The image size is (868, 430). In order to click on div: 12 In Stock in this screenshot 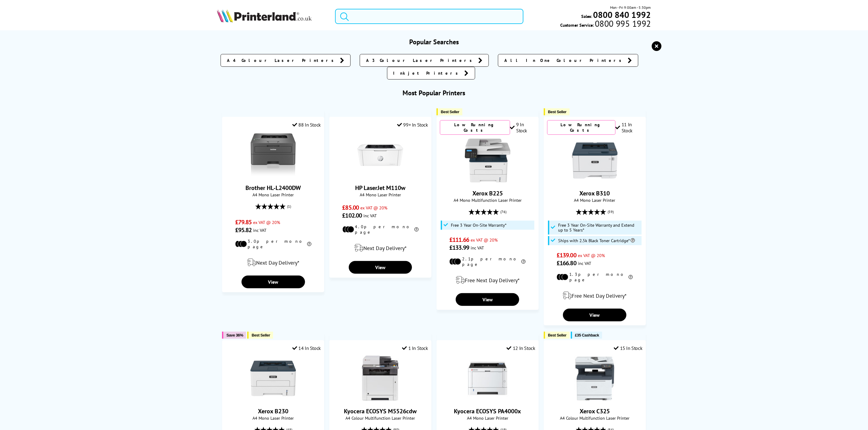, I will do `click(521, 349)`.